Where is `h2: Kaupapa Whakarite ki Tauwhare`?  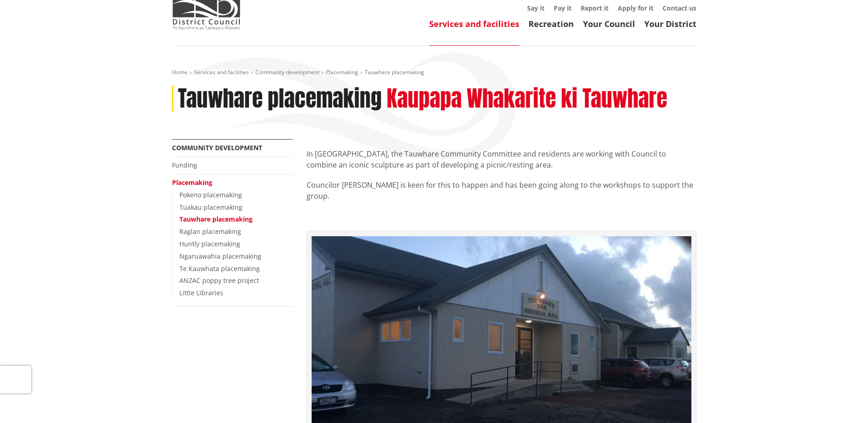 h2: Kaupapa Whakarite ki Tauwhare is located at coordinates (526, 98).